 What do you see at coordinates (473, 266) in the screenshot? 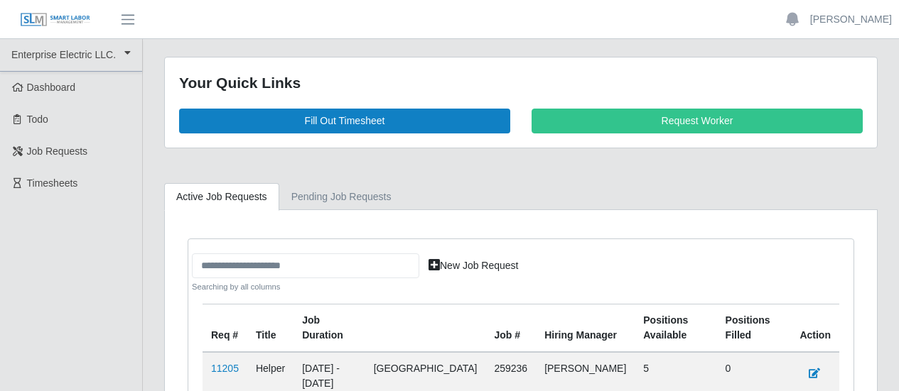
I see `a: New Job Request` at bounding box center [473, 266].